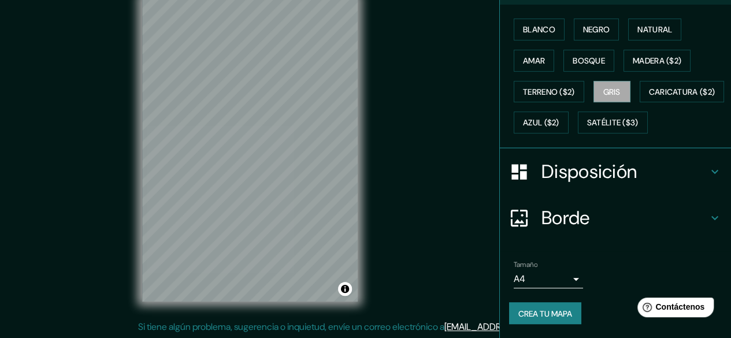 The height and width of the screenshot is (338, 731). What do you see at coordinates (539, 29) in the screenshot?
I see `button: Blanco` at bounding box center [539, 29].